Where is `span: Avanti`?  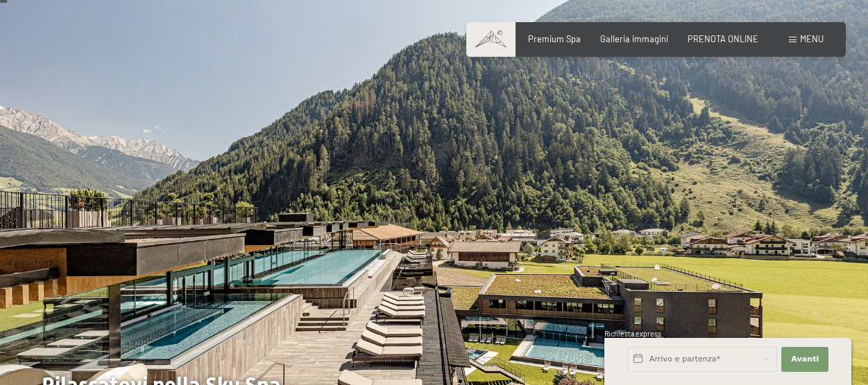
span: Avanti is located at coordinates (805, 359).